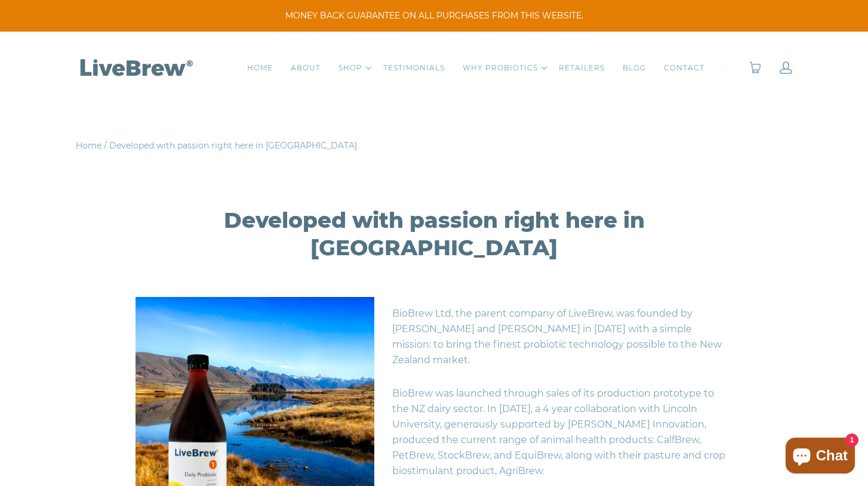  Describe the element at coordinates (434, 15) in the screenshot. I see `span: MONEY BACK GUARANTEE ON ALL PURCHASES FROM THIS WEBSITE.` at that location.